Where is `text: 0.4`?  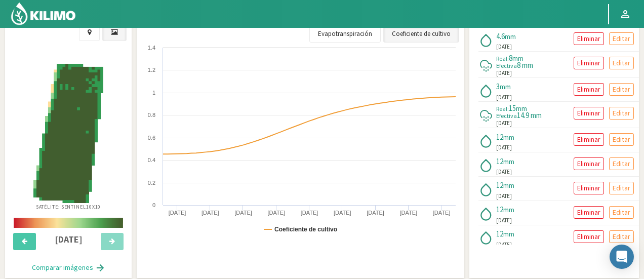
text: 0.4 is located at coordinates (151, 160).